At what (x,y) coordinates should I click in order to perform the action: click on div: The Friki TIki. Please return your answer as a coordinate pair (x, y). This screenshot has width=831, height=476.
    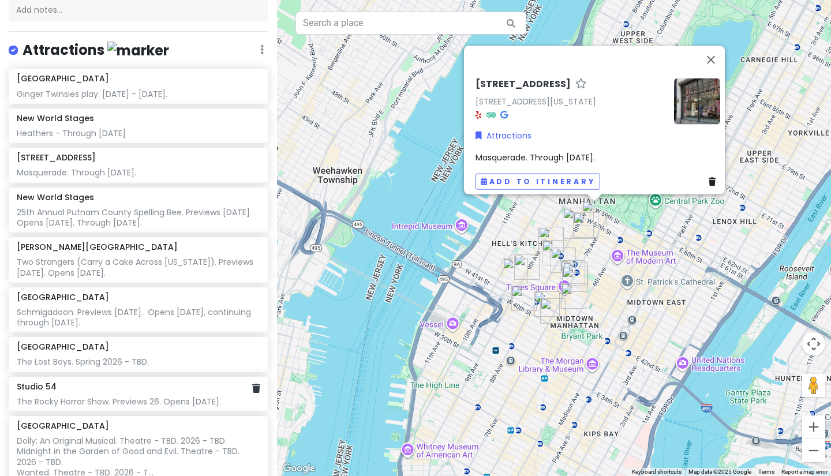
    Looking at the image, I should click on (527, 267).